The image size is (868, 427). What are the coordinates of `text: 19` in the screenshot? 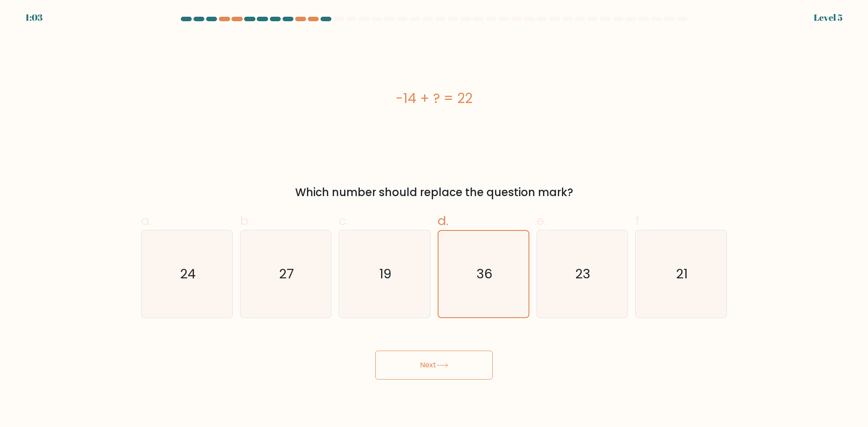 It's located at (385, 274).